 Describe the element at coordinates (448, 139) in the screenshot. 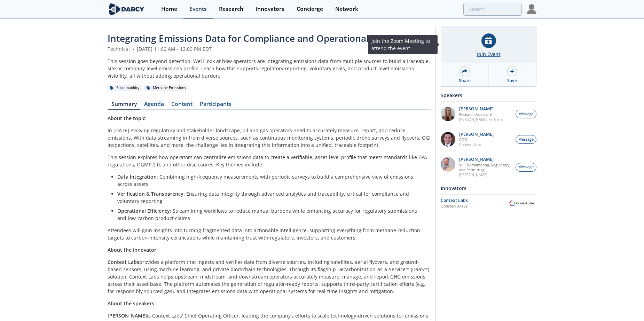

I see `img: 501ea5c4-0272-445a-a9c3-1e215b6764fd` at that location.